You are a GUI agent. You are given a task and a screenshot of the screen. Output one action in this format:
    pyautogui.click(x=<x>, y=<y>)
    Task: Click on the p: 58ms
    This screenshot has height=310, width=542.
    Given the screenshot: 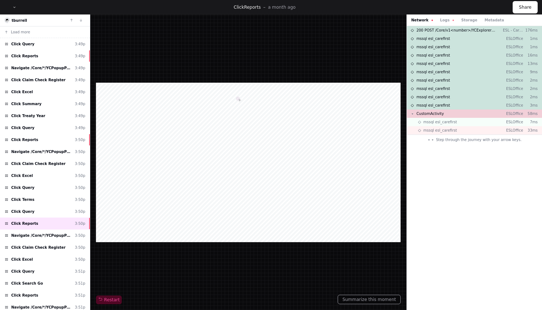 What is the action you would take?
    pyautogui.click(x=530, y=113)
    